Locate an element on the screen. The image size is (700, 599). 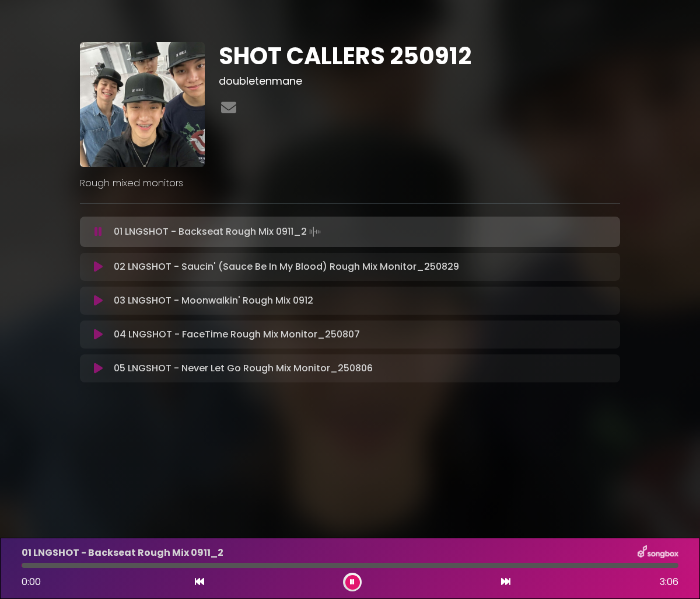
p: 03 LNGSHOT - Moonwalkin' Rough Mix 0912 is located at coordinates (213, 301).